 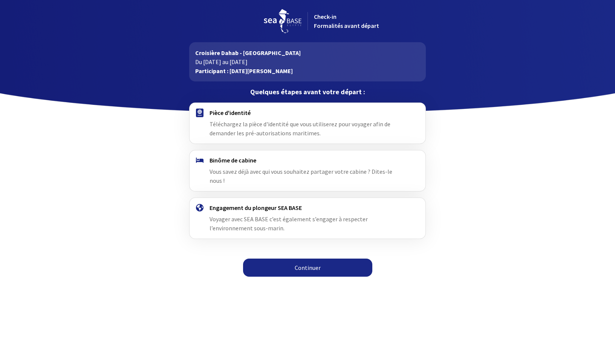 What do you see at coordinates (307, 160) in the screenshot?
I see `h4: Binôme de cabine` at bounding box center [307, 160].